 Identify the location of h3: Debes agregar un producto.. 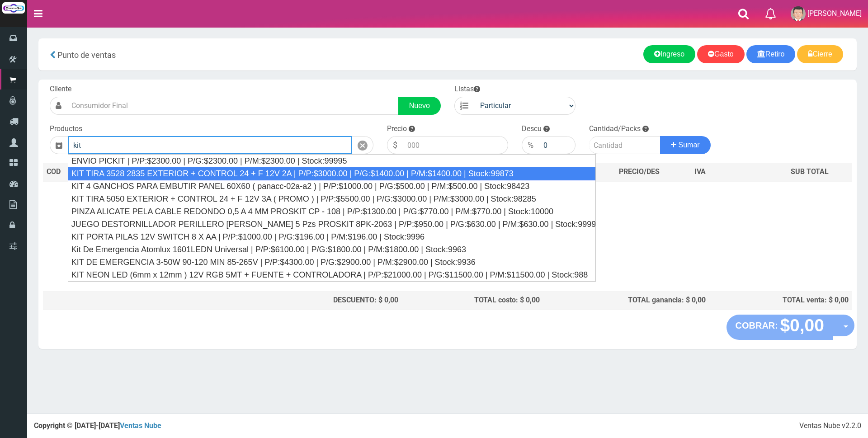
(438, 233).